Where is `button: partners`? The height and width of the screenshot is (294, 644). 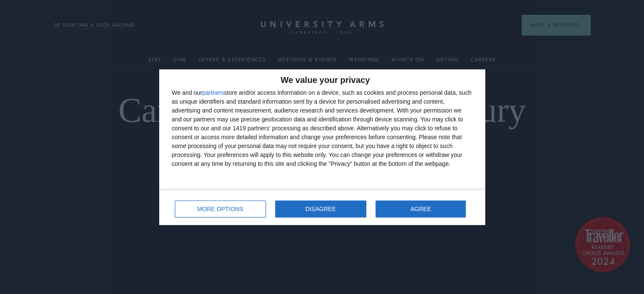
button: partners is located at coordinates (213, 93).